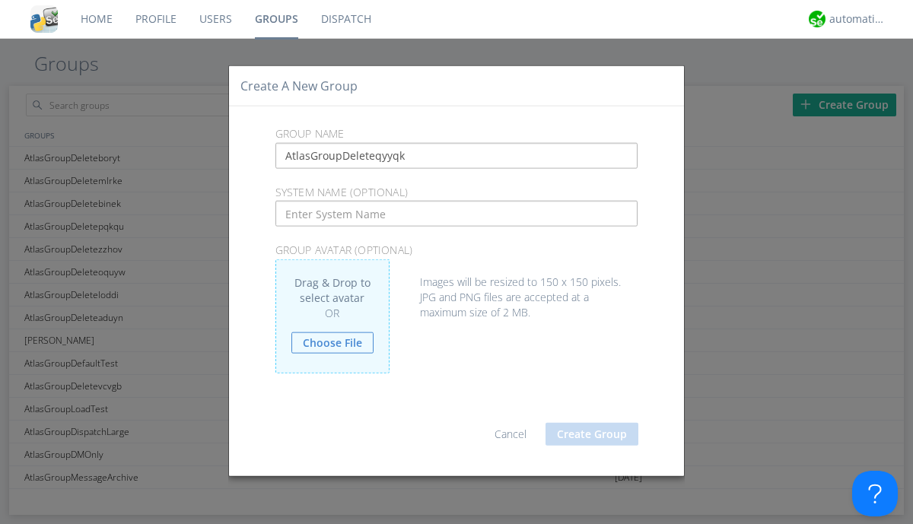 Image resolution: width=913 pixels, height=524 pixels. Describe the element at coordinates (457, 155) in the screenshot. I see `input: Enter Group Name` at that location.